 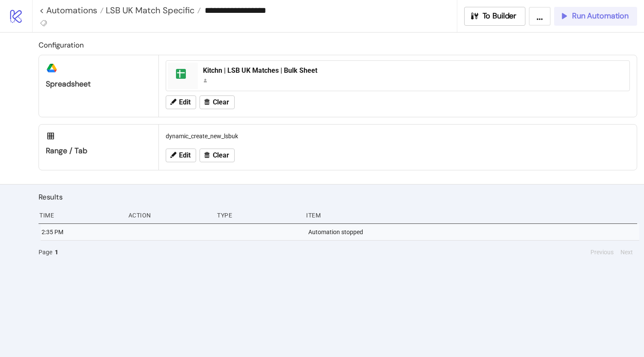 What do you see at coordinates (149, 10) in the screenshot?
I see `span: LSB UK Match Specific` at bounding box center [149, 10].